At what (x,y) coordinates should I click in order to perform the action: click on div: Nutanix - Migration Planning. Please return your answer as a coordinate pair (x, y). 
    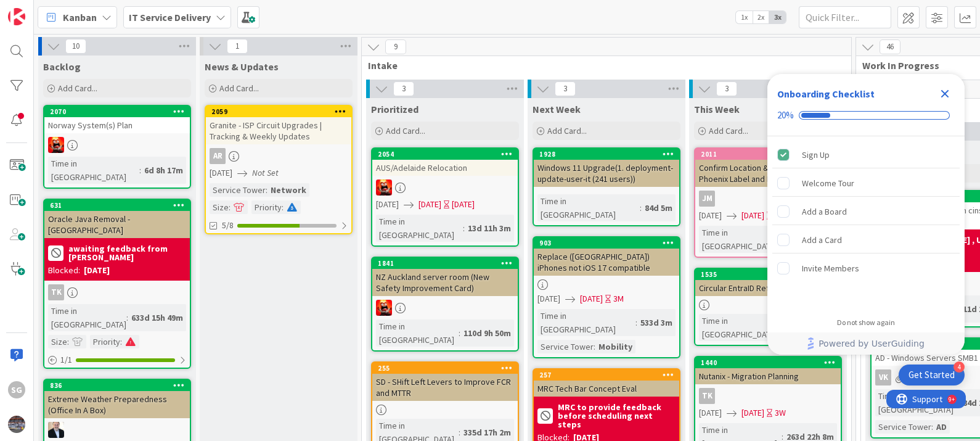
    Looking at the image, I should click on (768, 376).